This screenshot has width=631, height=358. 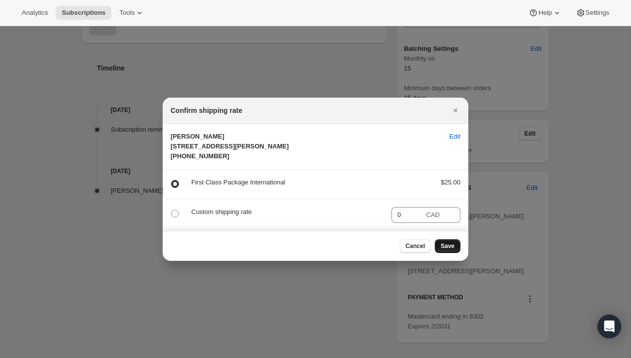 I want to click on button: Help, so click(x=545, y=13).